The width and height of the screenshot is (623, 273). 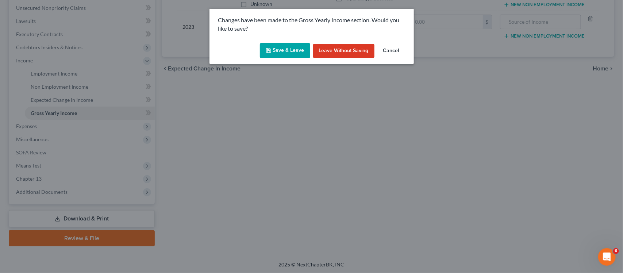 What do you see at coordinates (392, 51) in the screenshot?
I see `button: Cancel` at bounding box center [392, 51].